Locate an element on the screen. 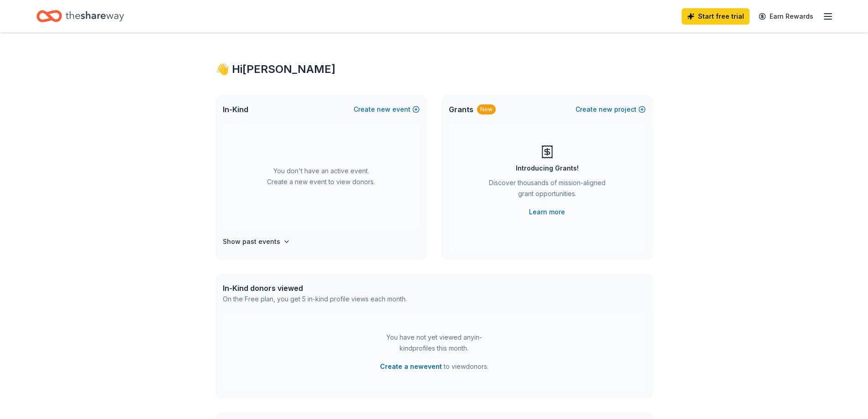  button: Create a newevent is located at coordinates (411, 366).